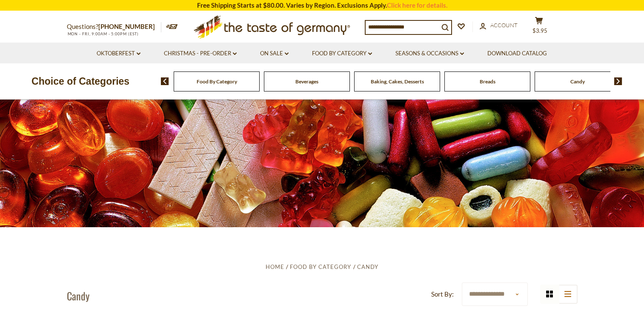 This screenshot has width=644, height=314. Describe the element at coordinates (200, 54) in the screenshot. I see `a: Christmas - PRE-ORDER` at that location.